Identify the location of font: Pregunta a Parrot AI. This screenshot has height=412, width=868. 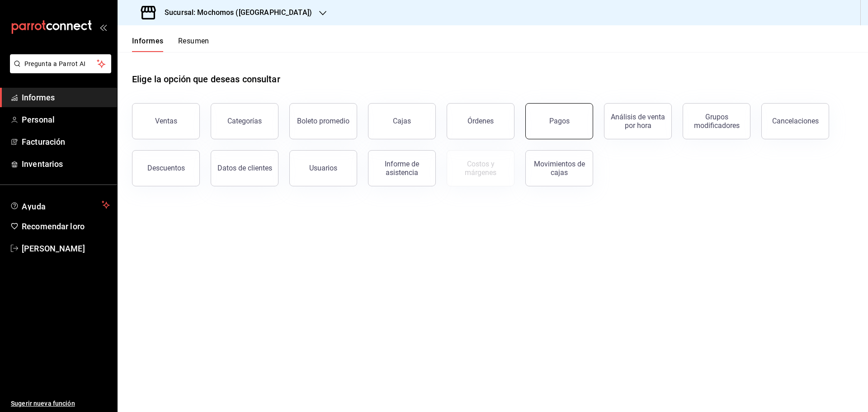
(55, 64).